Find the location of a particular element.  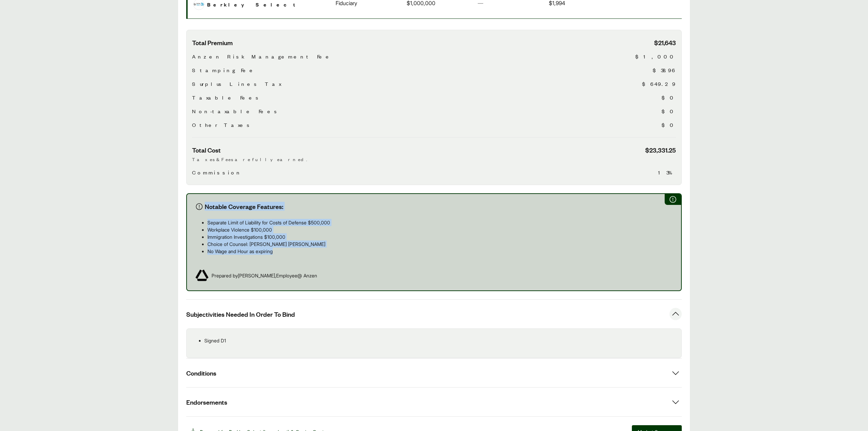

p: Immigration Investigations $100,000 is located at coordinates (440, 237).